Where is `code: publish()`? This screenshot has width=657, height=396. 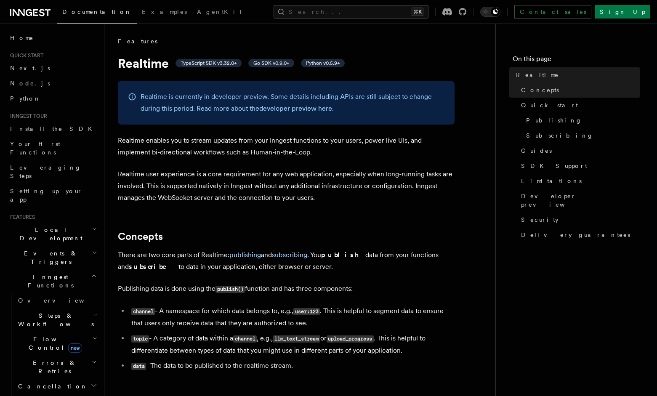 code: publish() is located at coordinates (230, 289).